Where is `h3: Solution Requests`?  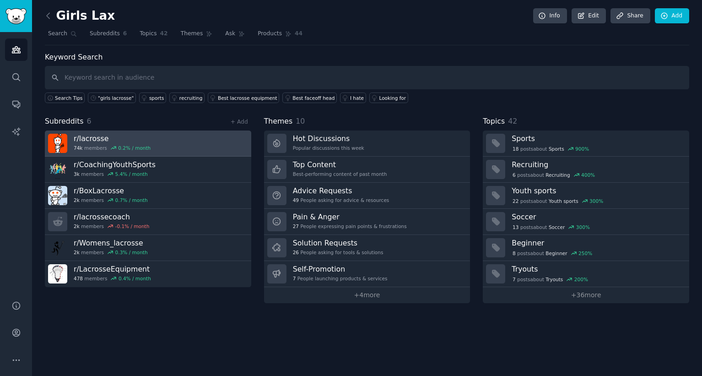
h3: Solution Requests is located at coordinates (338, 243).